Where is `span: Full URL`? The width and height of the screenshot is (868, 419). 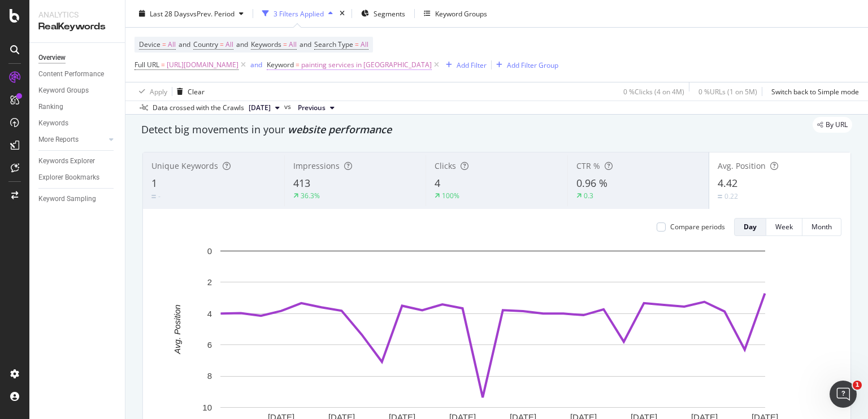 span: Full URL is located at coordinates (147, 65).